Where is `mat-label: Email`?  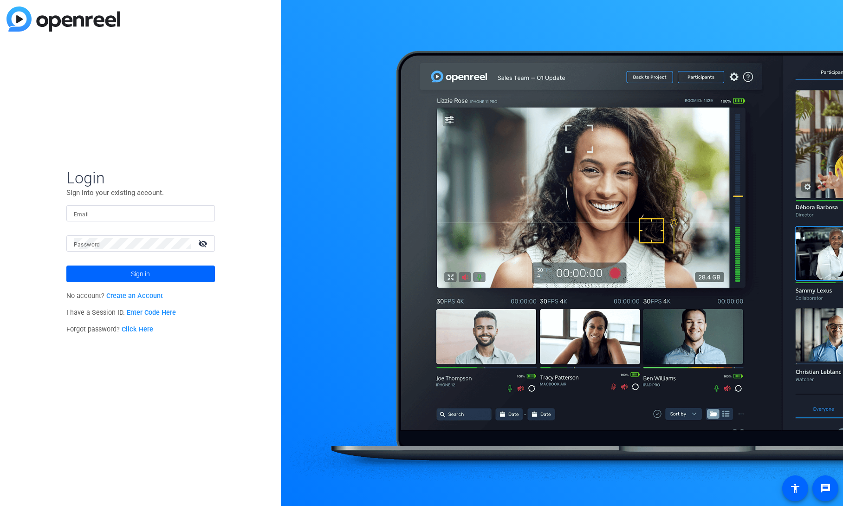 mat-label: Email is located at coordinates (81, 214).